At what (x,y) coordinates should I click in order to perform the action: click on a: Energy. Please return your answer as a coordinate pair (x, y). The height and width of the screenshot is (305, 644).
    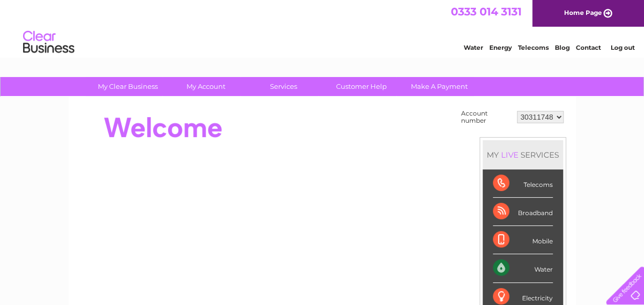
    Looking at the image, I should click on (501, 47).